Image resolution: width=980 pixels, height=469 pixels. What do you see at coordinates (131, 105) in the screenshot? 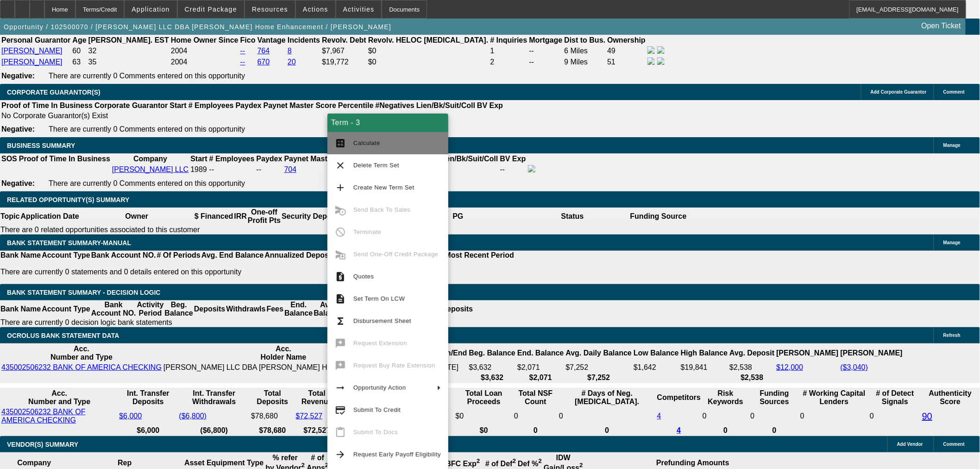
I see `b: Corporate Guarantor` at bounding box center [131, 105].